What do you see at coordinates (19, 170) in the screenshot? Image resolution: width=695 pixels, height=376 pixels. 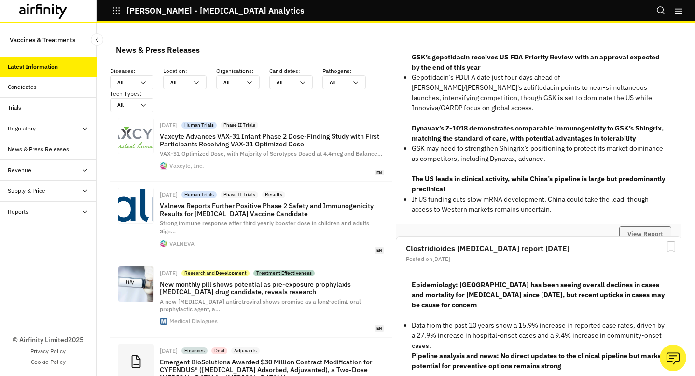 I see `div: Revenue` at bounding box center [19, 170].